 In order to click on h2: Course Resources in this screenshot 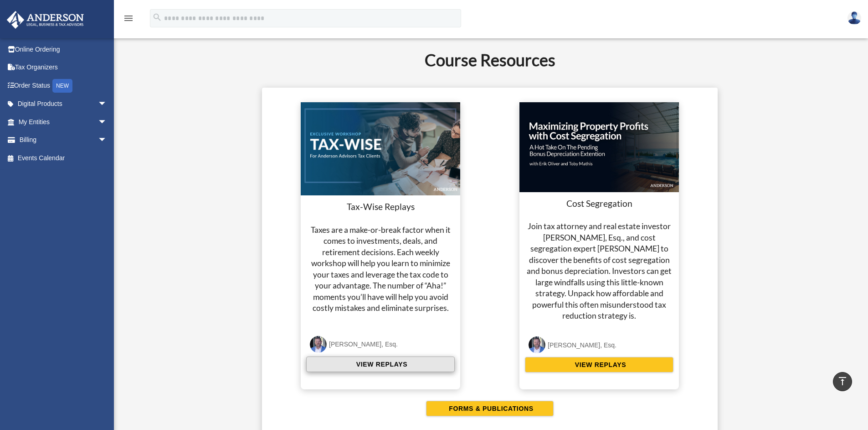, I will do `click(490, 60)`.